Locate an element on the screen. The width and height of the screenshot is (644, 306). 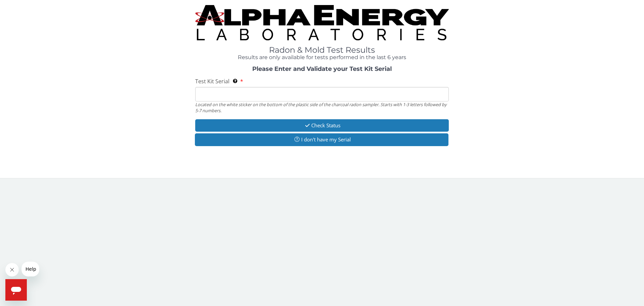
img: TightCrop.jpg is located at coordinates (322, 23).